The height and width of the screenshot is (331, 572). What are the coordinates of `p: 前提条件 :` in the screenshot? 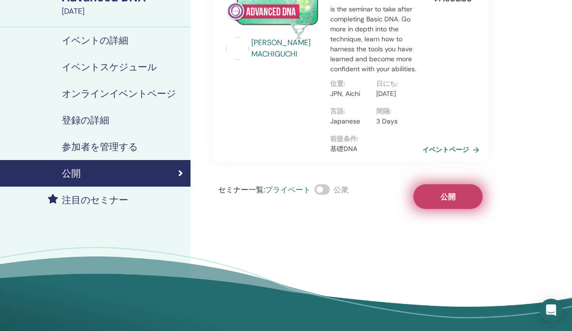 It's located at (376, 139).